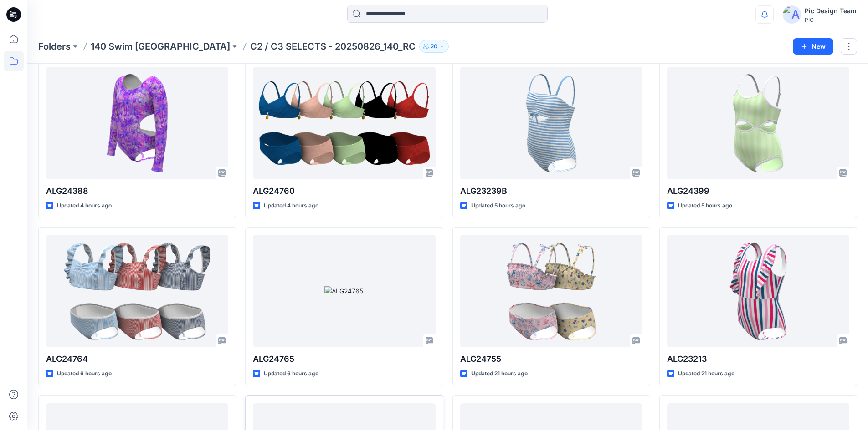 This screenshot has width=868, height=430. Describe the element at coordinates (551, 123) in the screenshot. I see `a: ALG23239B` at that location.